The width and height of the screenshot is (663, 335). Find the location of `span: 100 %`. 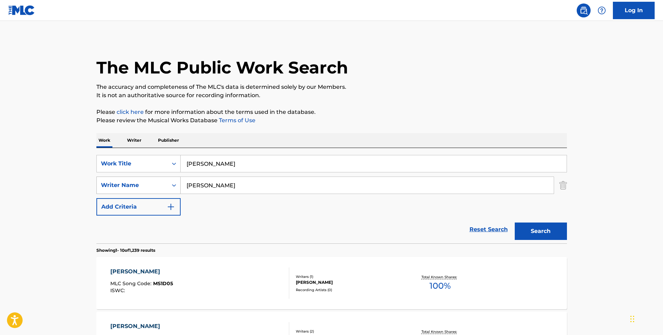

span: 100 % is located at coordinates (440, 286).